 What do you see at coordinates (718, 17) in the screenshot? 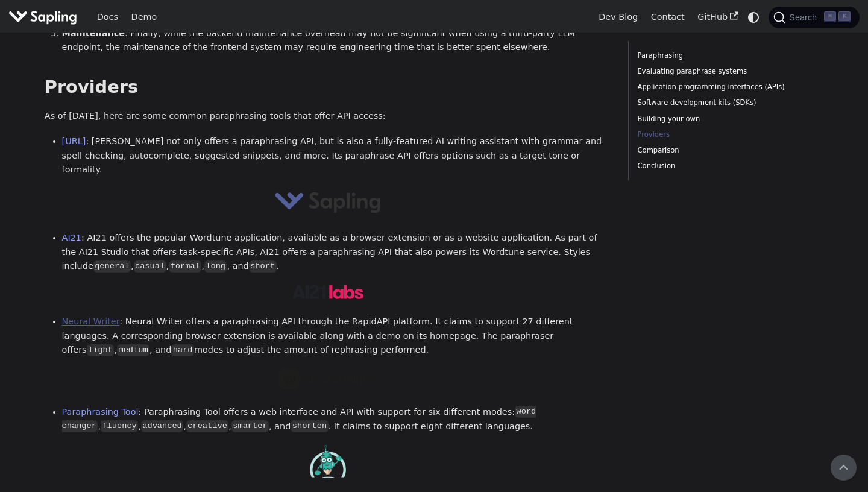
I see `a: GitHub` at bounding box center [718, 17].